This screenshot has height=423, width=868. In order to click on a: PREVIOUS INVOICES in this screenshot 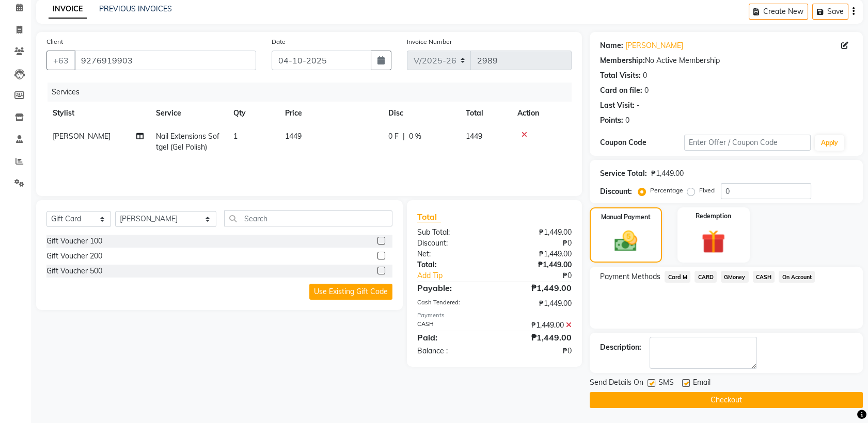, I will do `click(135, 9)`.